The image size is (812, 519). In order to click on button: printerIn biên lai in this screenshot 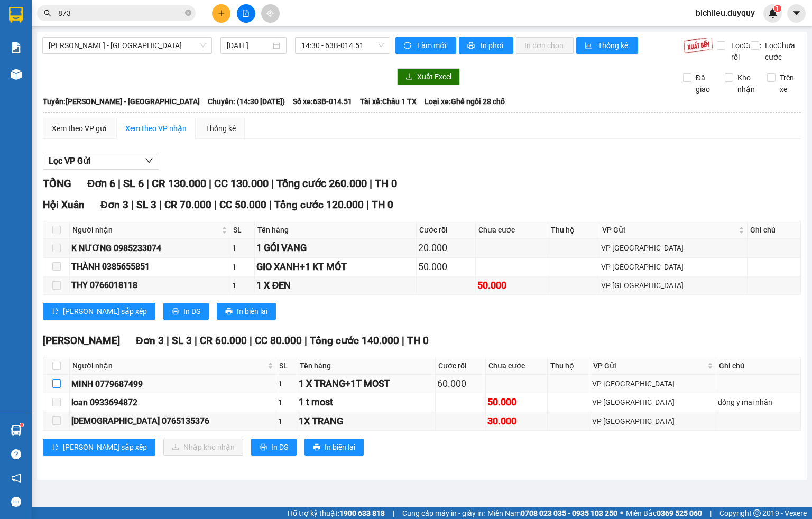, I will do `click(334, 447)`.